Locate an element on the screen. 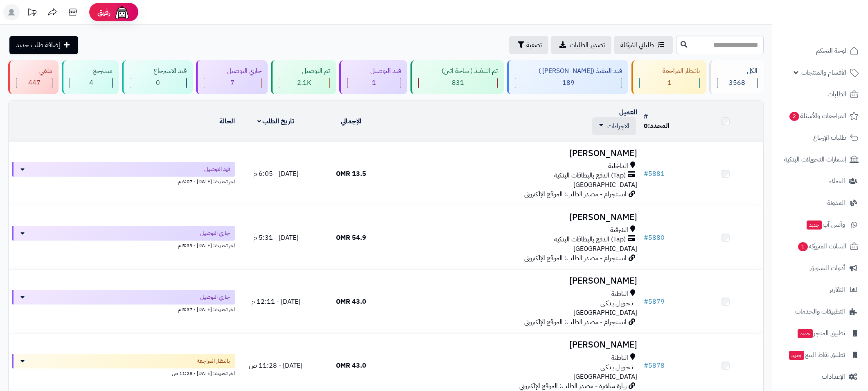 The height and width of the screenshot is (391, 868). a: تحديثات المنصة is located at coordinates (32, 13).